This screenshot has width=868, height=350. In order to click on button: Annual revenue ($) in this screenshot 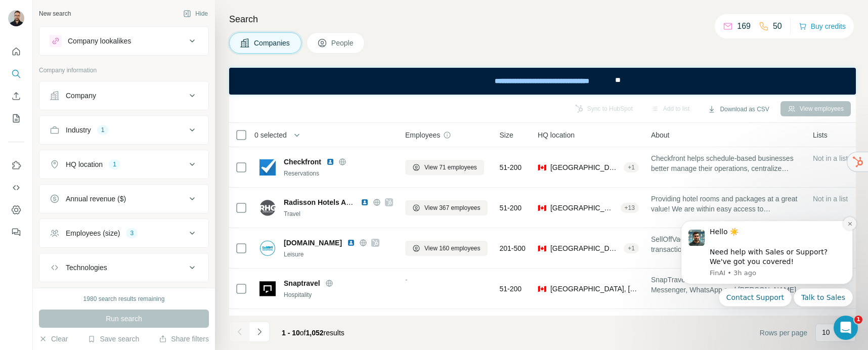, I will do `click(124, 199)`.